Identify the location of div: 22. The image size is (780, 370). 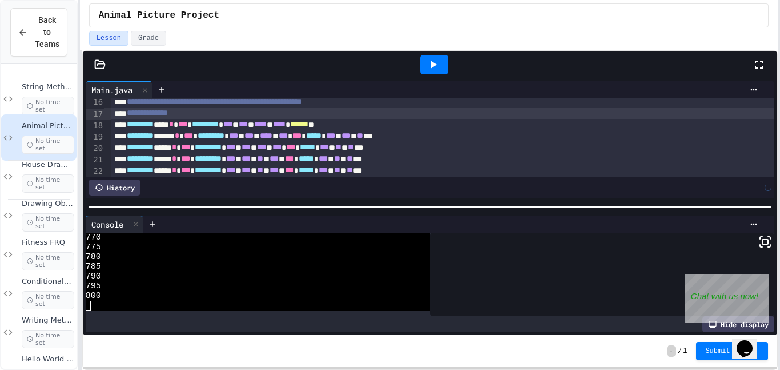
(95, 171).